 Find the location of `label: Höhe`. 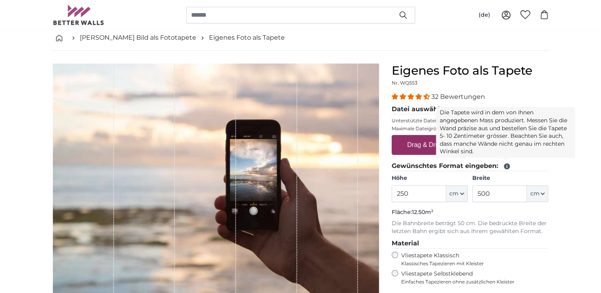

label: Höhe is located at coordinates (429, 178).